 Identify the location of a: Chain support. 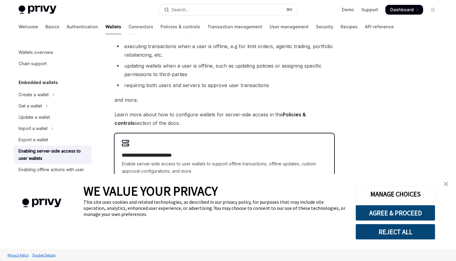
(53, 64).